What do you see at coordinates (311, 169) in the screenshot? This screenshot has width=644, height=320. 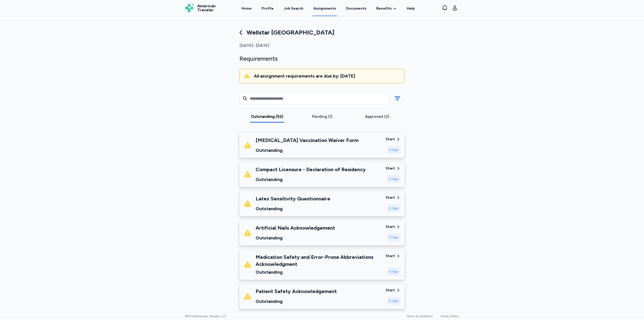 I see `div: Compact Licensure - Declaration of Residency` at bounding box center [311, 169].